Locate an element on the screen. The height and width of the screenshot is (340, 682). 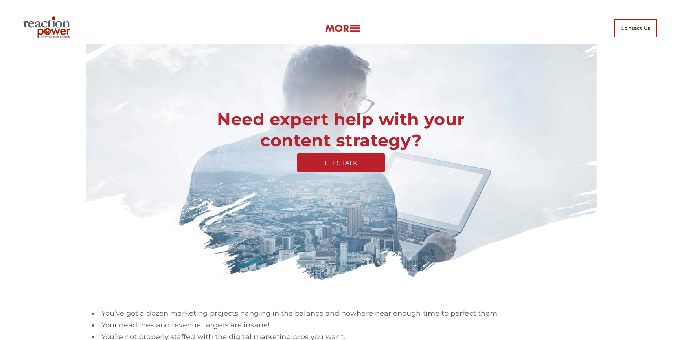
img: more-btn.png is located at coordinates (343, 28).